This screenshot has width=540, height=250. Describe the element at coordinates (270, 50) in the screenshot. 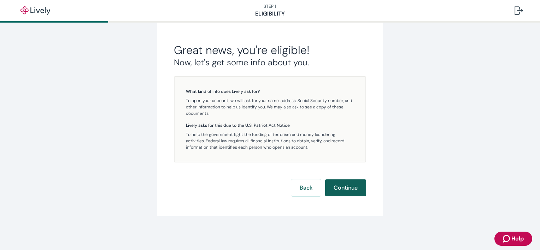

I see `h2: Great news, you're eligible!` at that location.